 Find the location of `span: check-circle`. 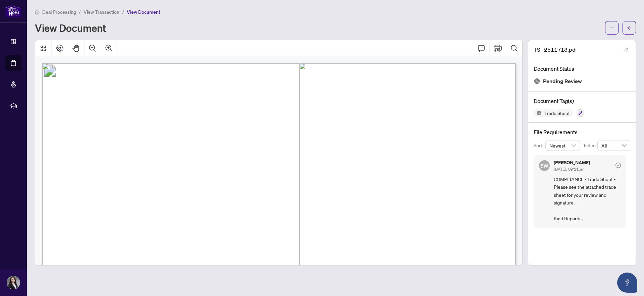

span: check-circle is located at coordinates (618, 165).